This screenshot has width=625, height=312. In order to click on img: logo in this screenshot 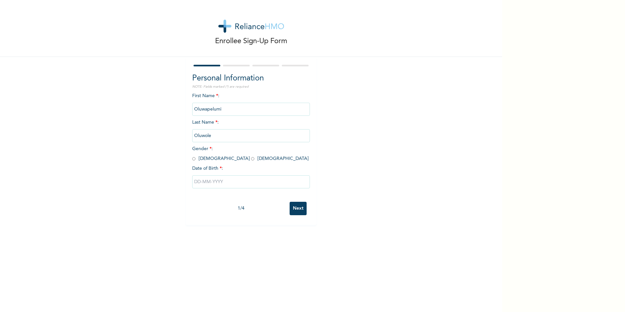, I will do `click(251, 26)`.